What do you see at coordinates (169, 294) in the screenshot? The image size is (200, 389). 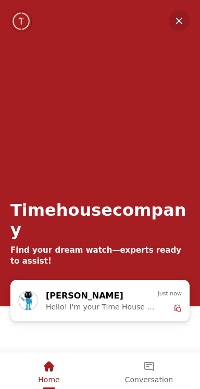 I see `span: Just now` at bounding box center [169, 294].